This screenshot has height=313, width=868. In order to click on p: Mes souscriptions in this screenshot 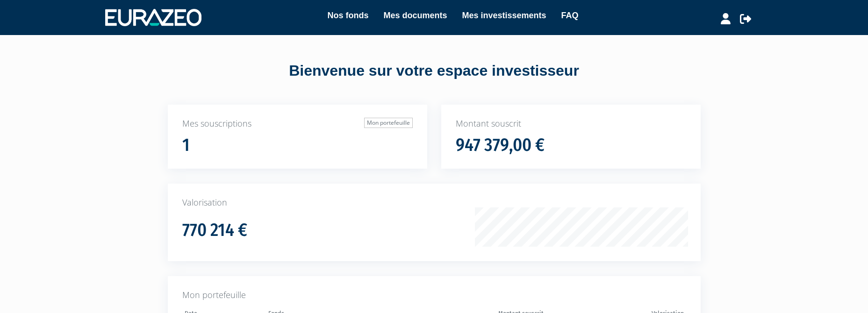, I will do `click(297, 124)`.